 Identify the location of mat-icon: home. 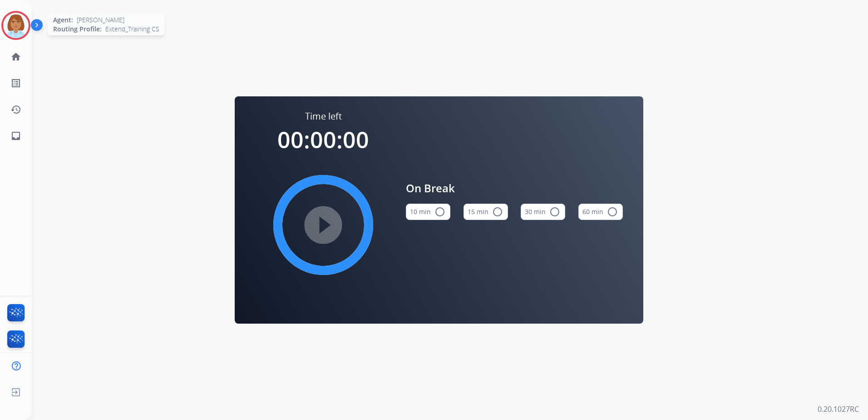
(16, 57).